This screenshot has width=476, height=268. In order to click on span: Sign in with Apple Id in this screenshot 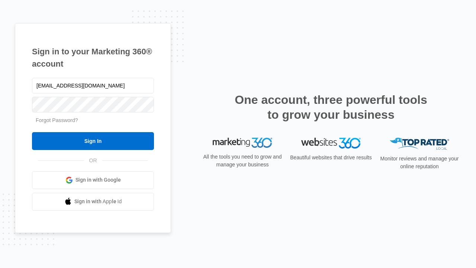, I will do `click(98, 201)`.